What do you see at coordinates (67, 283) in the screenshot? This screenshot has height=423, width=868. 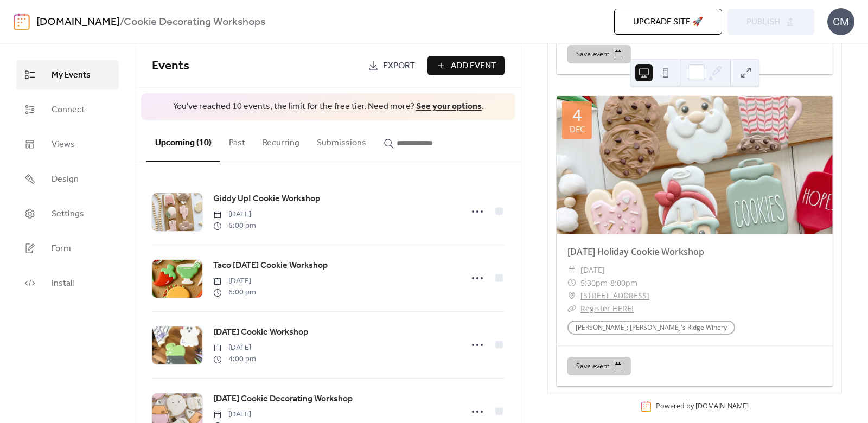 I see `a: Install` at bounding box center [67, 283].